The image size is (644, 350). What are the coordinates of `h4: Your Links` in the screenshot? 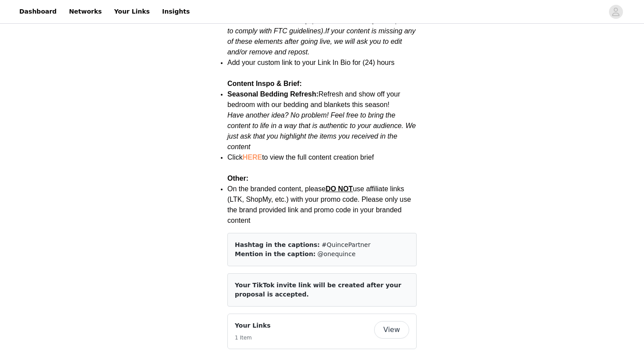 It's located at (253, 325).